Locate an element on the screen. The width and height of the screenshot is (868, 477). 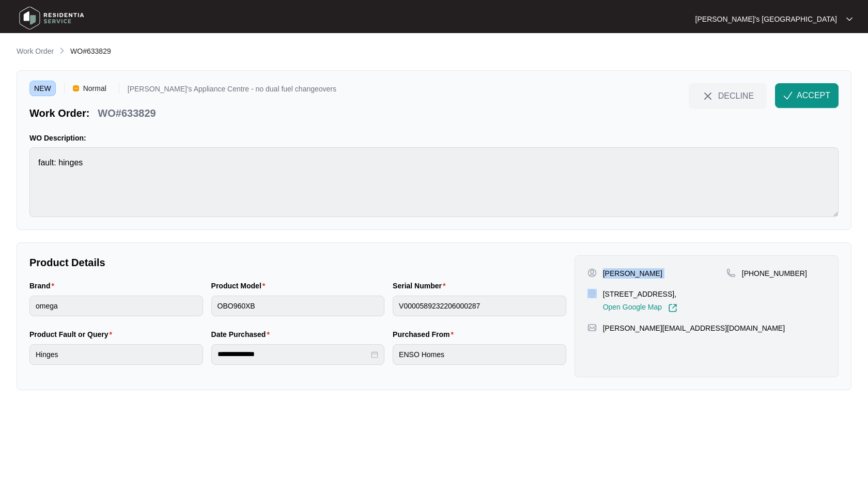
img: user-pin is located at coordinates (592, 273).